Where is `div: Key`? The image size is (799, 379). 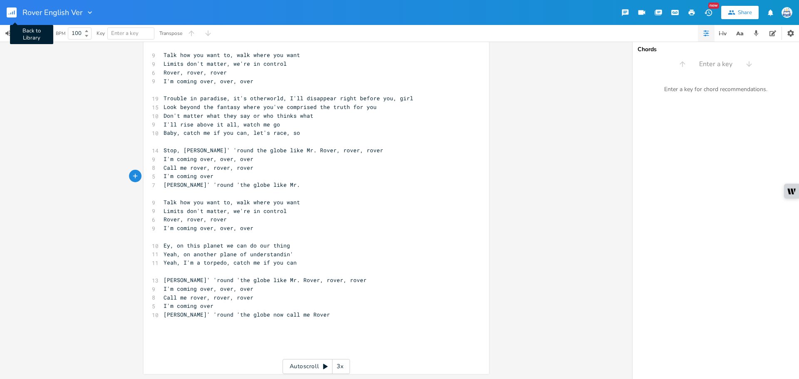 div: Key is located at coordinates (101, 33).